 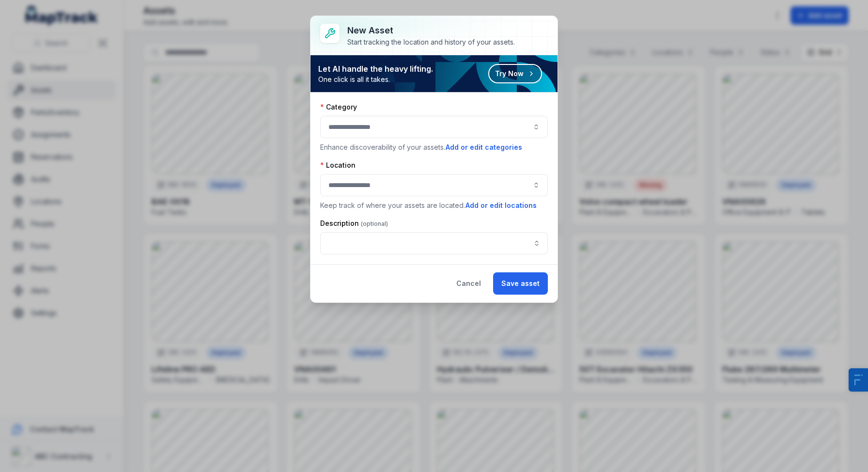 What do you see at coordinates (431, 42) in the screenshot?
I see `div: Start tracking the location and history of your assets.` at bounding box center [431, 42].